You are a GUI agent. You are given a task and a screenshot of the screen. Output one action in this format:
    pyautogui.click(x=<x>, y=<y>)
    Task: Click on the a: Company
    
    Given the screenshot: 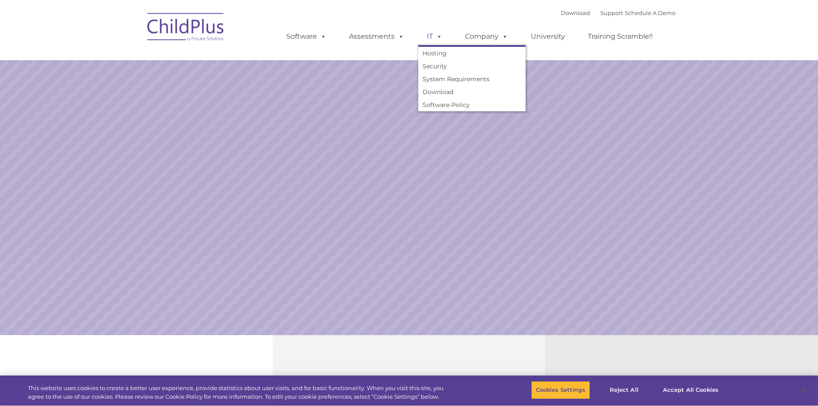 What is the action you would take?
    pyautogui.click(x=486, y=36)
    